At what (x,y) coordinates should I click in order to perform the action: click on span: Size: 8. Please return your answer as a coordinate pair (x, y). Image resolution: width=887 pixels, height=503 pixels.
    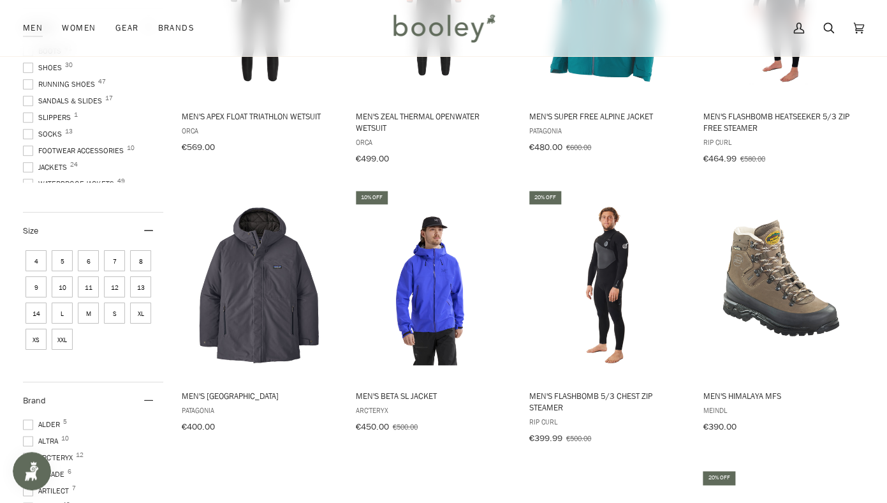
    Looking at the image, I should click on (140, 260).